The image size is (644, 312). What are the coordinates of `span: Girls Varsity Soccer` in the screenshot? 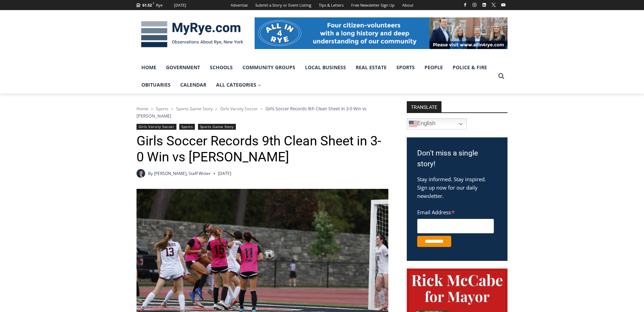 It's located at (239, 109).